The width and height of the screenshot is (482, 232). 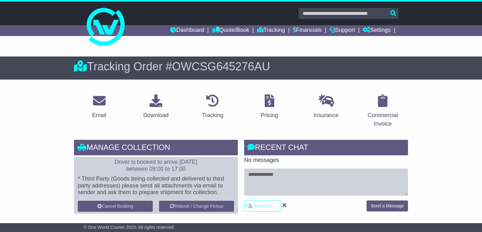 What do you see at coordinates (269, 115) in the screenshot?
I see `div: Pricing` at bounding box center [269, 115].